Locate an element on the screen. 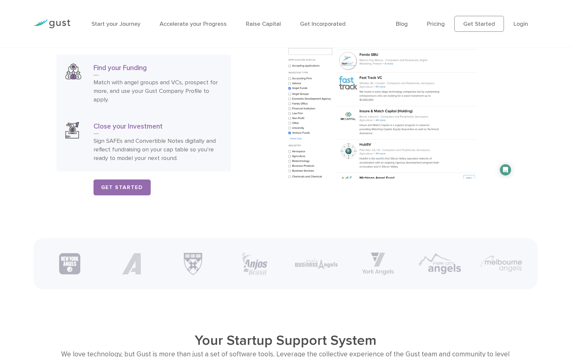  a: Accelerate your Progress is located at coordinates (193, 24).